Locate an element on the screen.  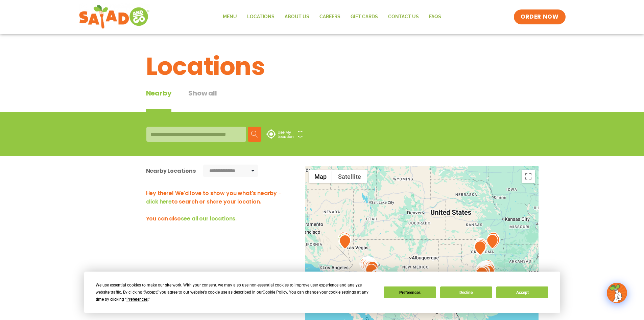
h1: Locations is located at coordinates (322, 66).